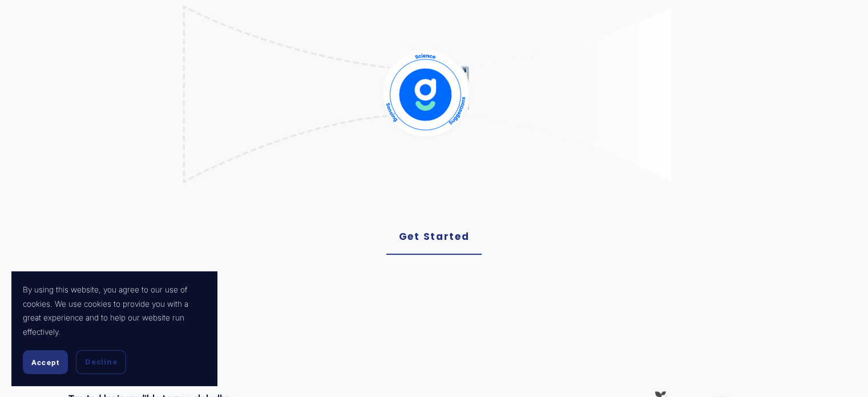 The image size is (868, 397). I want to click on span: Accept, so click(45, 362).